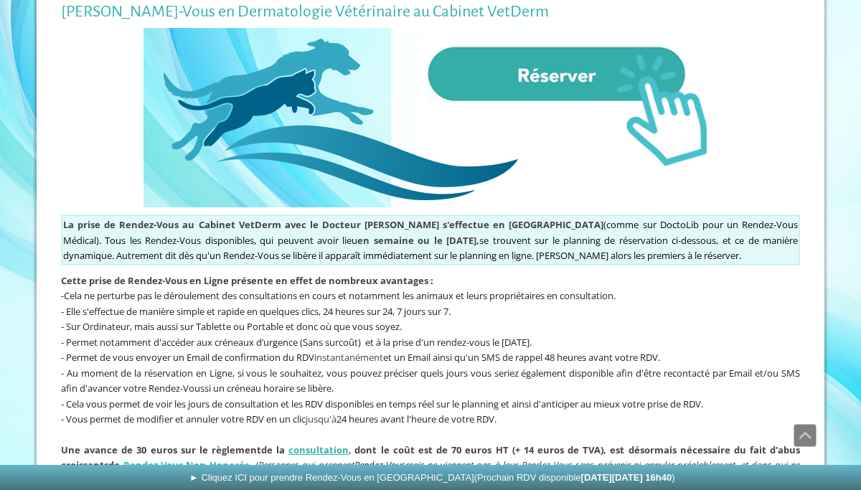 The width and height of the screenshot is (861, 490). I want to click on span: Cette p, so click(247, 281).